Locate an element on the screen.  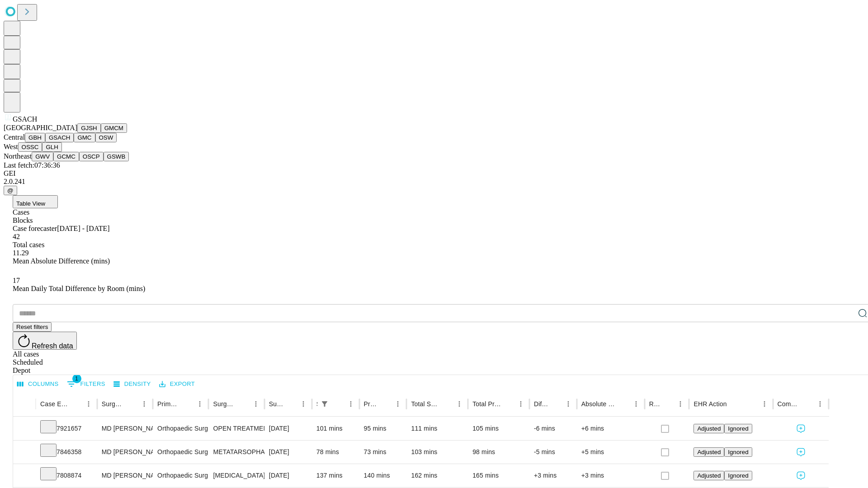
span: 11.29 is located at coordinates (20, 253).